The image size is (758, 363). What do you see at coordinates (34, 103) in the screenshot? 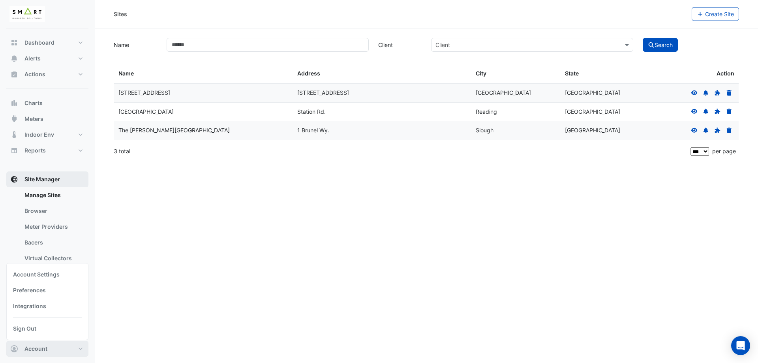
I see `span: Charts` at bounding box center [34, 103].